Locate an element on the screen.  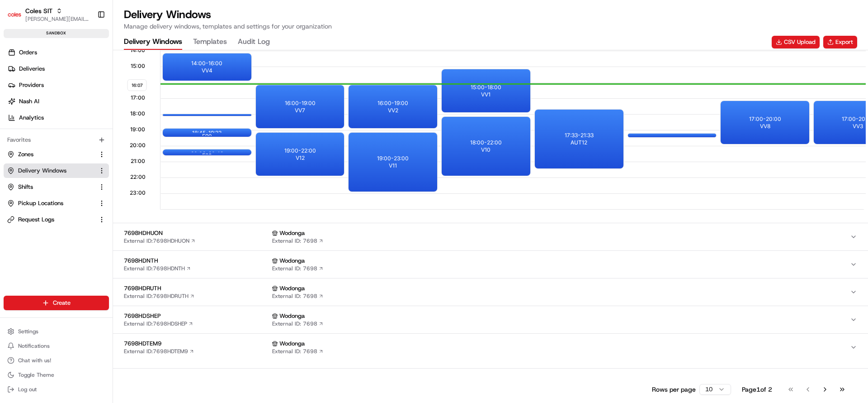
span: Toggle Theme is located at coordinates (36, 375).